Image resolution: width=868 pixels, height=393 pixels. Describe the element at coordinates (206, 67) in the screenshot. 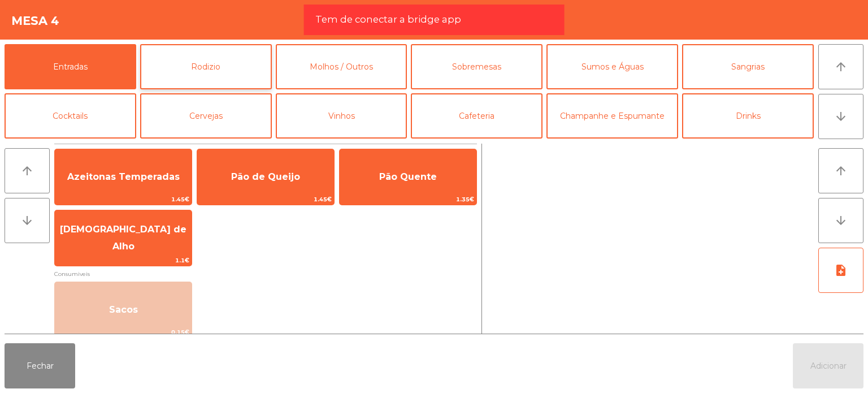

I see `button: Rodizio` at that location.